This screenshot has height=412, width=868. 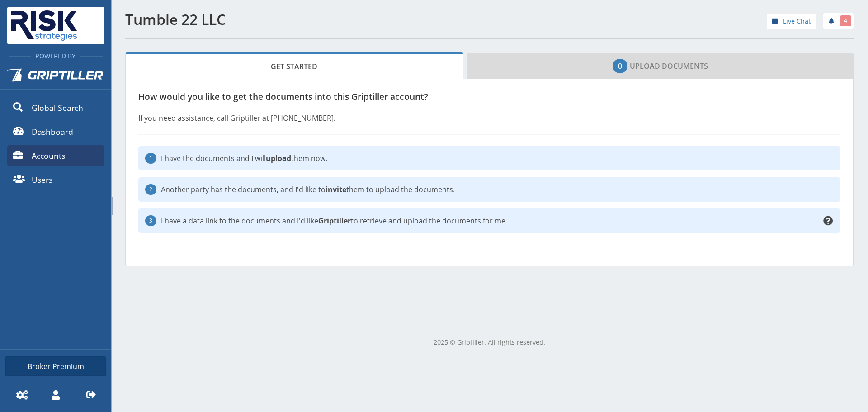 What do you see at coordinates (56, 108) in the screenshot?
I see `a: Global Search` at bounding box center [56, 108].